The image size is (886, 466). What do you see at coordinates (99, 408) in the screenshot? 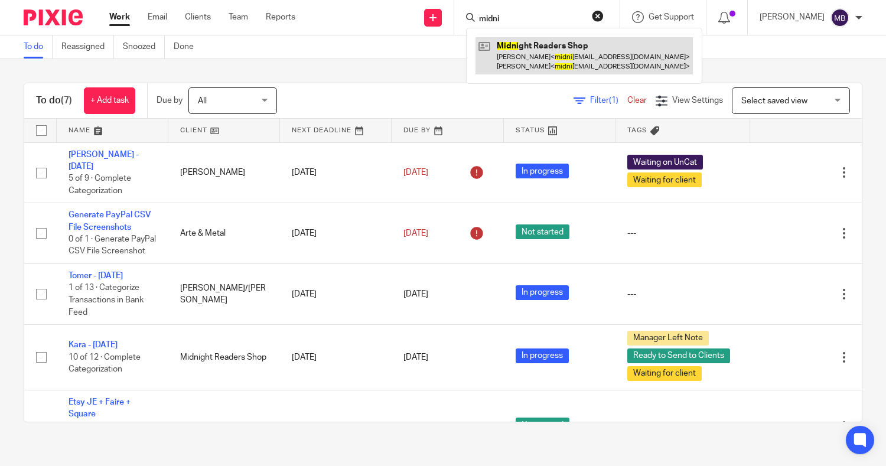
I see `a: Etsy JE + Faire + Square` at bounding box center [99, 408].